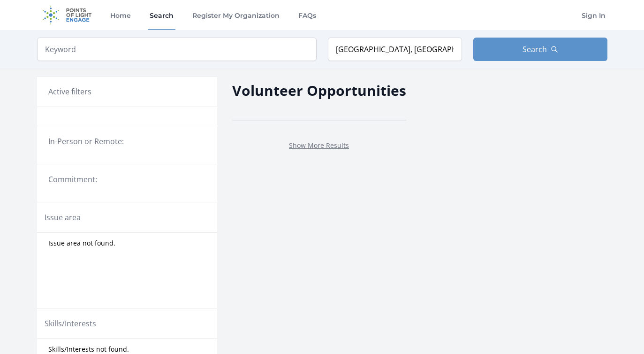 This screenshot has height=354, width=644. Describe the element at coordinates (319, 90) in the screenshot. I see `h2: Volunteer Opportunities` at that location.